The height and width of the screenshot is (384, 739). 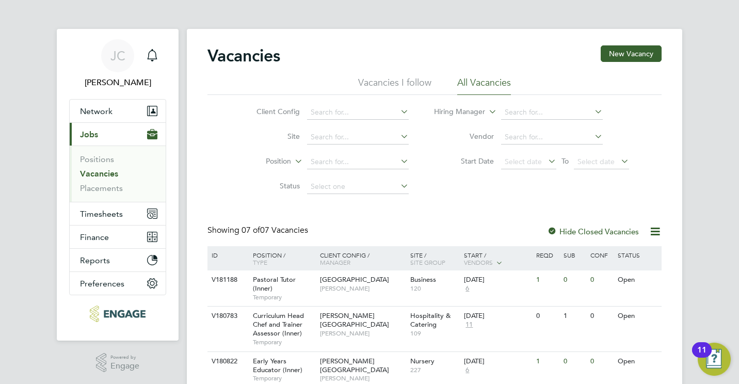 What do you see at coordinates (631, 54) in the screenshot?
I see `button: New Vacancy` at bounding box center [631, 54].